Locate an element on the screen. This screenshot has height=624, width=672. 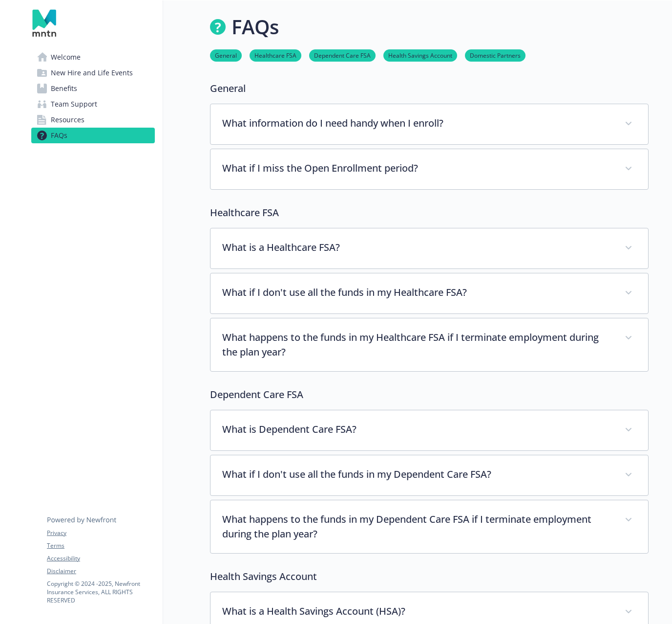
p: What is a Health Savings Account (HSA)? is located at coordinates (418, 611).